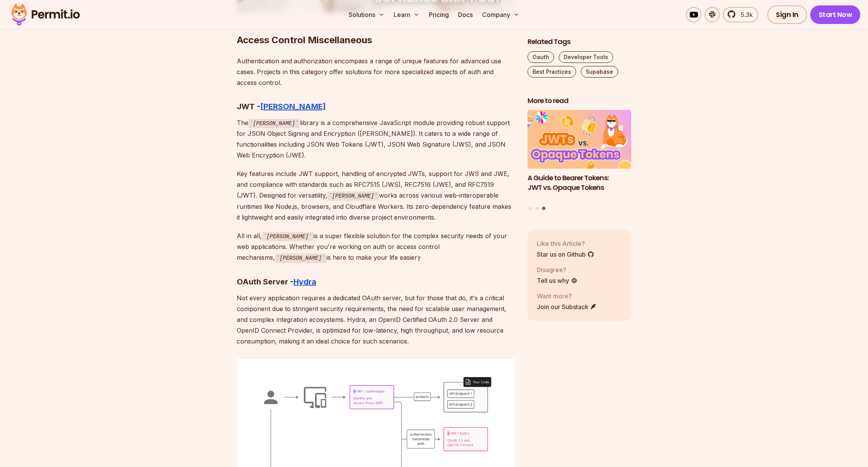 Image resolution: width=868 pixels, height=467 pixels. I want to click on a: Star us on Github, so click(565, 255).